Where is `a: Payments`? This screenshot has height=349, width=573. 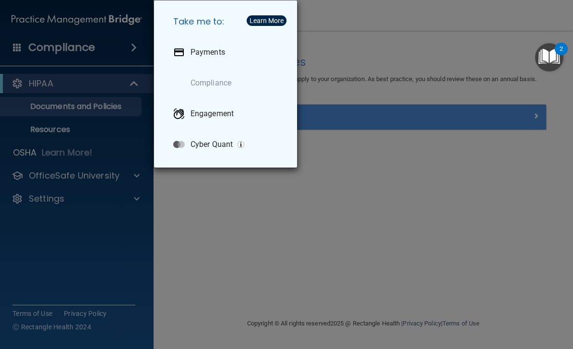 a: Payments is located at coordinates (228, 52).